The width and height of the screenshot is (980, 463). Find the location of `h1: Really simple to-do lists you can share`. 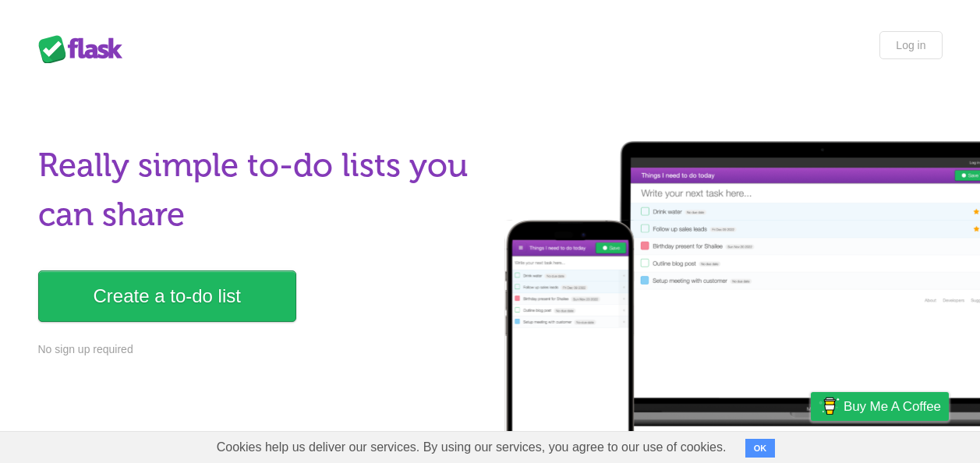

h1: Really simple to-do lists you can share is located at coordinates (259, 190).